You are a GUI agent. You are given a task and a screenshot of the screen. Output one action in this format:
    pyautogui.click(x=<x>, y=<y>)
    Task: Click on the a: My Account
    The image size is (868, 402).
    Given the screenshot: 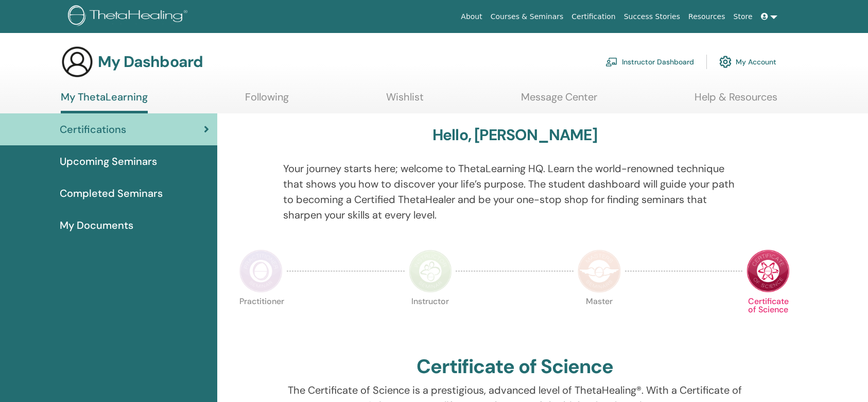 What is the action you would take?
    pyautogui.click(x=748, y=62)
    